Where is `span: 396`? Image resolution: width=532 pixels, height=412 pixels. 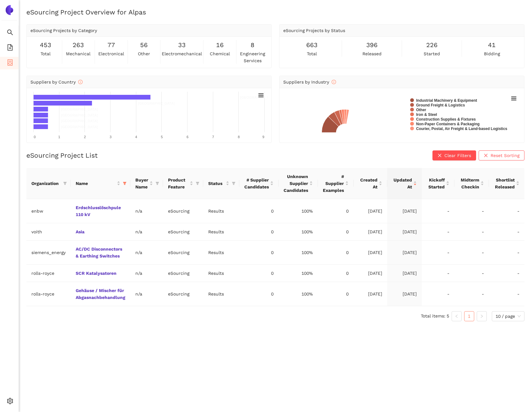
span: 396 is located at coordinates (372, 45).